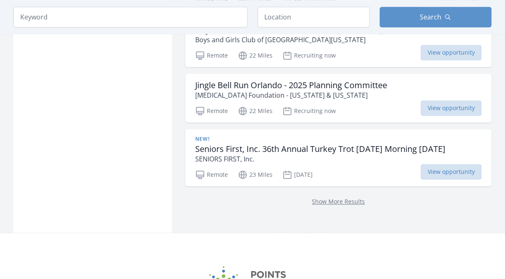 The width and height of the screenshot is (505, 279). I want to click on input: Location, so click(314, 17).